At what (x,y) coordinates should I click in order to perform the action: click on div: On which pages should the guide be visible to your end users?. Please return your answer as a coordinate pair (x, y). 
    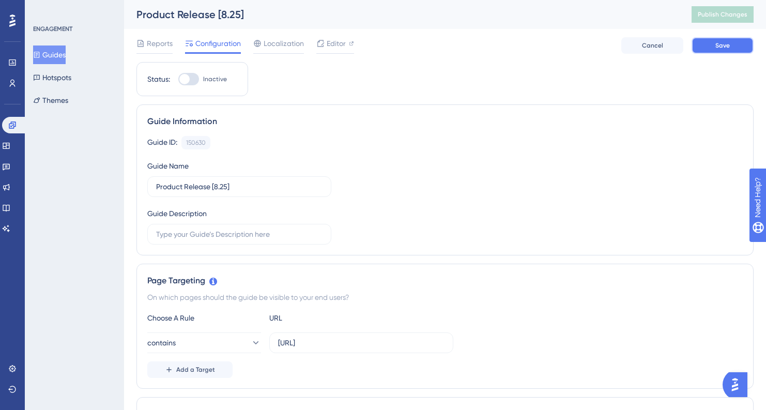
    Looking at the image, I should click on (445, 297).